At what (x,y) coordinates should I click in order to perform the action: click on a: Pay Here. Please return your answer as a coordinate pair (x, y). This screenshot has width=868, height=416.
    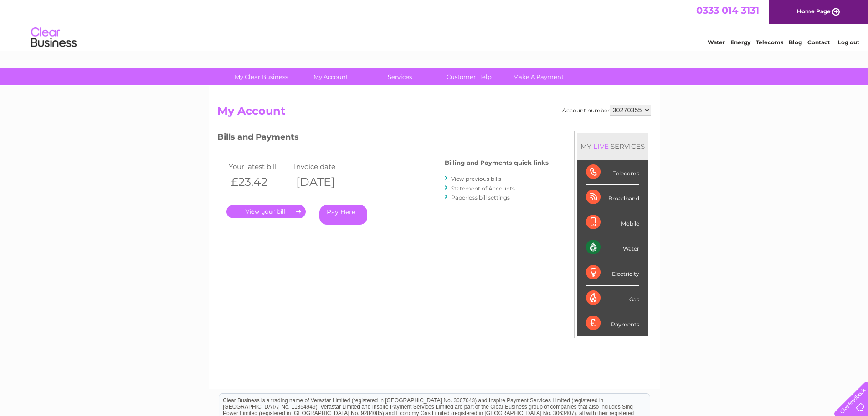
    Looking at the image, I should click on (343, 214).